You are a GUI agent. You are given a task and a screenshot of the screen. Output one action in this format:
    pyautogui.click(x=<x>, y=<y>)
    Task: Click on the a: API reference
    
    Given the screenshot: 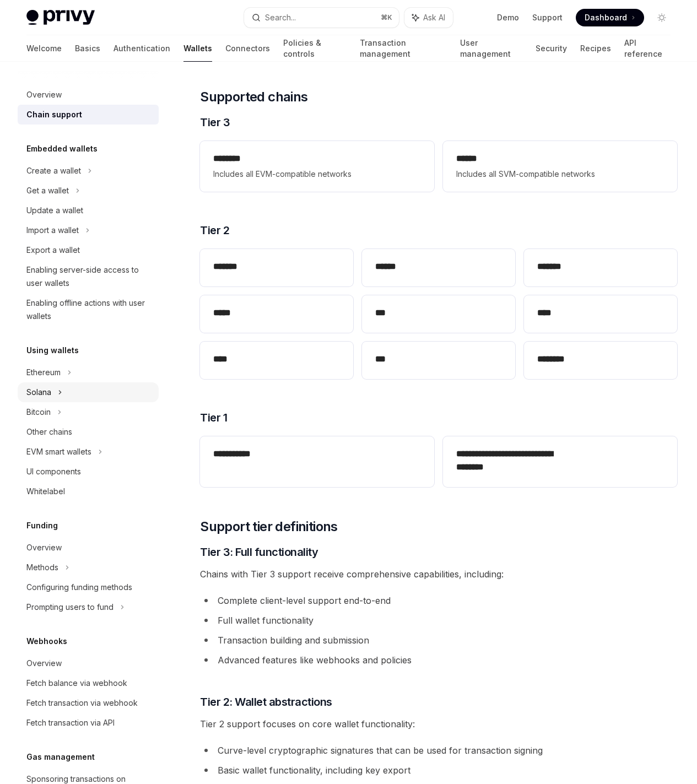 What is the action you would take?
    pyautogui.click(x=647, y=49)
    